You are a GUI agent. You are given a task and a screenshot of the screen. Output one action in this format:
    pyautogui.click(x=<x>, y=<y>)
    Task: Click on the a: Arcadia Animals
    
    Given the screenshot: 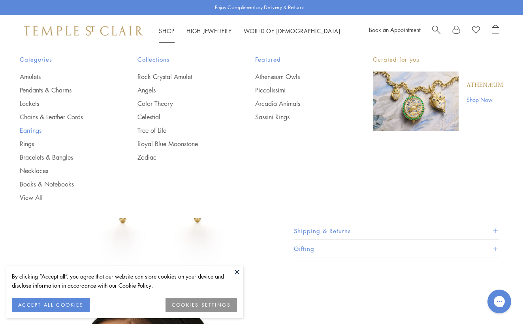 What is the action you would take?
    pyautogui.click(x=298, y=103)
    